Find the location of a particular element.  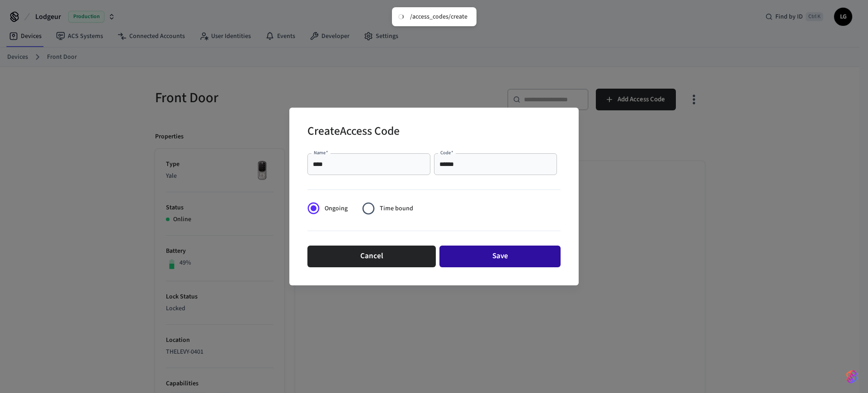

h2: Create Access Code is located at coordinates (354, 132).